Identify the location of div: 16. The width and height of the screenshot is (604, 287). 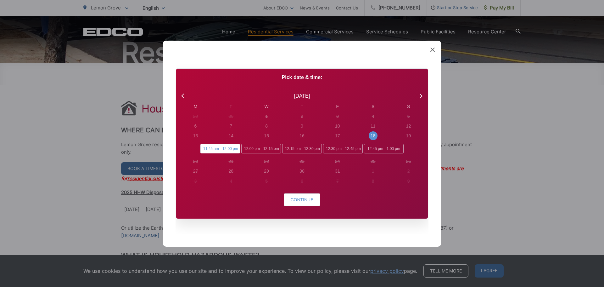
(302, 136).